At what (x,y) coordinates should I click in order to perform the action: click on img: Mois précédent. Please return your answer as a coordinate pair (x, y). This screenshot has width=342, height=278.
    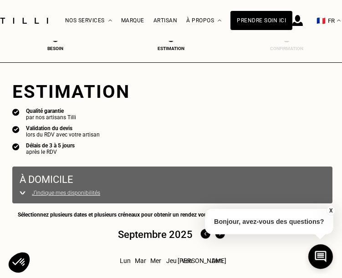
    Looking at the image, I should click on (205, 234).